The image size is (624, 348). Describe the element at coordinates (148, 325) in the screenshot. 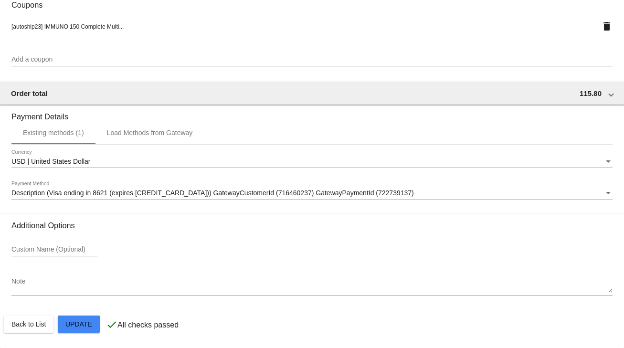

I see `p: All checks passed` at that location.